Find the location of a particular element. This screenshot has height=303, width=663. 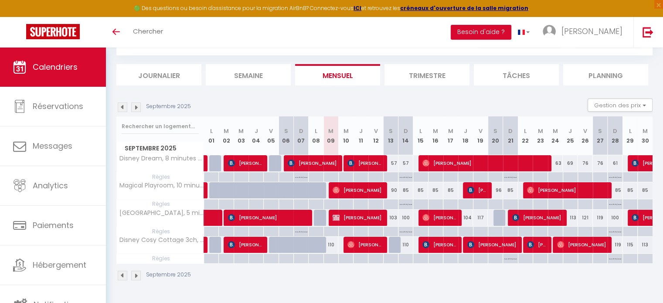

img: logout is located at coordinates (648, 32).